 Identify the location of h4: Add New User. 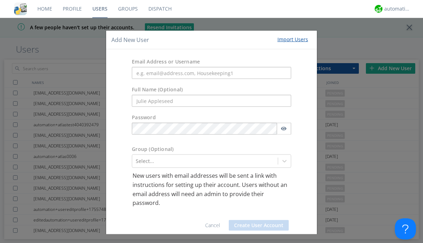
(130, 40).